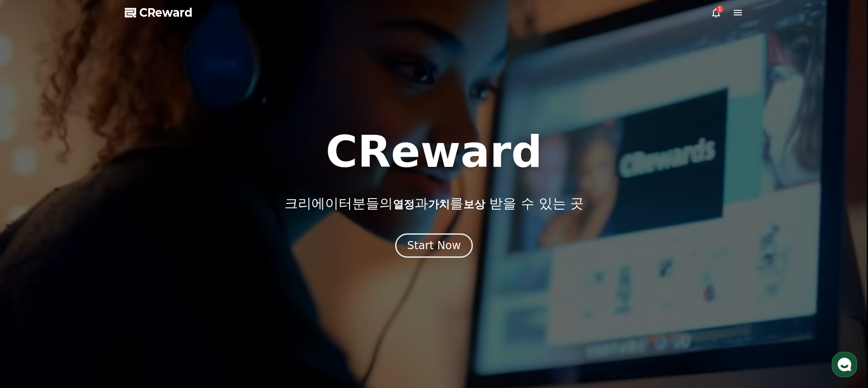 Image resolution: width=868 pixels, height=388 pixels. What do you see at coordinates (434, 204) in the screenshot?
I see `p: 크리에이터분들의 과 를 받을 수 있는 곳` at bounding box center [434, 204].